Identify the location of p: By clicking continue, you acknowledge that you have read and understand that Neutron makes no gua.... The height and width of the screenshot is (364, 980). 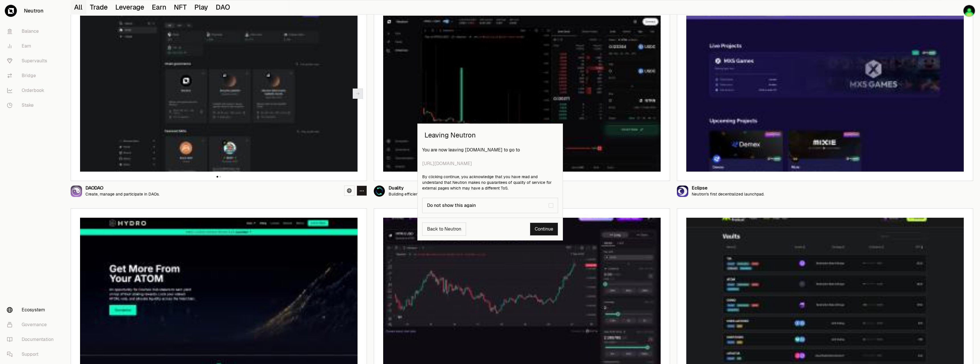
(490, 182).